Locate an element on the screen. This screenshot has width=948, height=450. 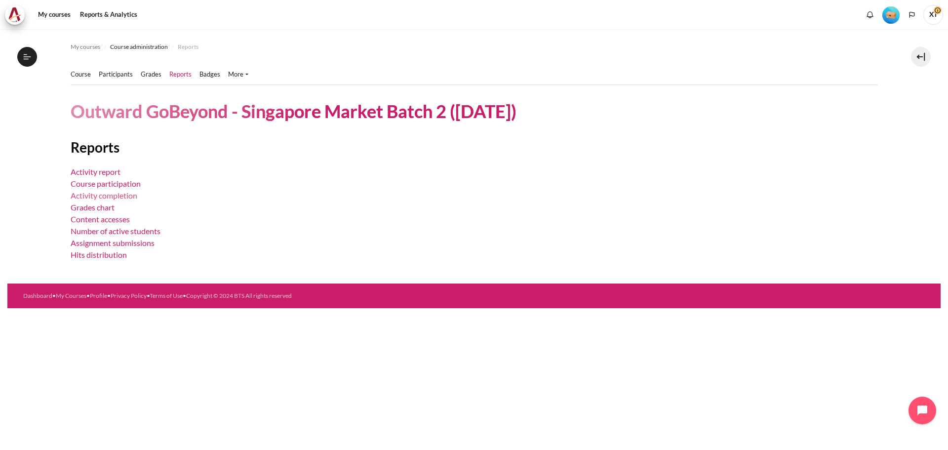
a: User menu is located at coordinates (933, 15).